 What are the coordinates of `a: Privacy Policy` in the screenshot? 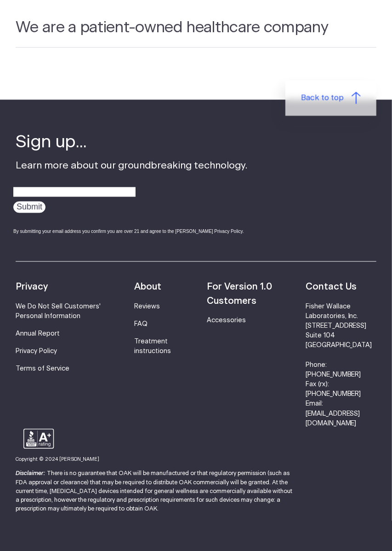 It's located at (36, 352).